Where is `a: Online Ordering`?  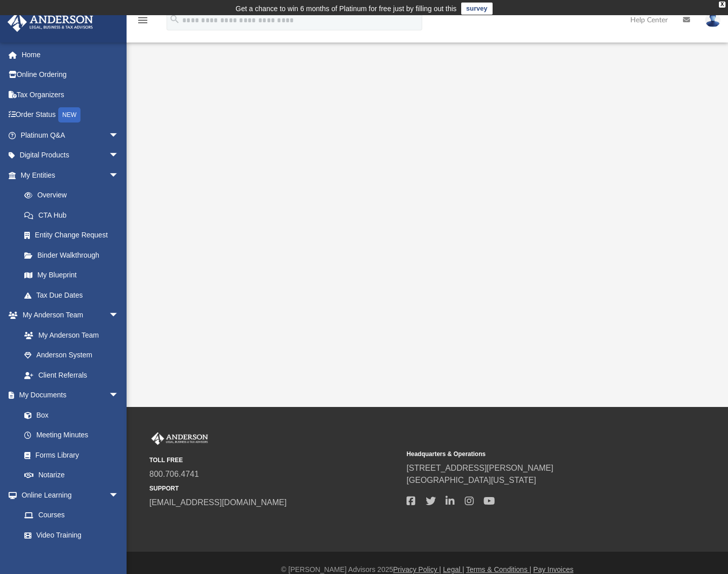 a: Online Ordering is located at coordinates (71, 75).